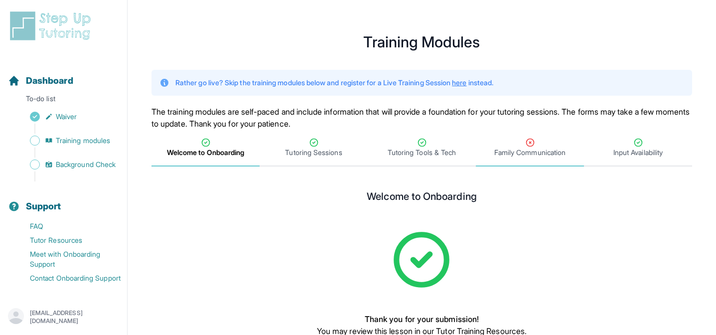  What do you see at coordinates (421, 198) in the screenshot?
I see `h2: Welcome to Onboarding` at bounding box center [421, 198].